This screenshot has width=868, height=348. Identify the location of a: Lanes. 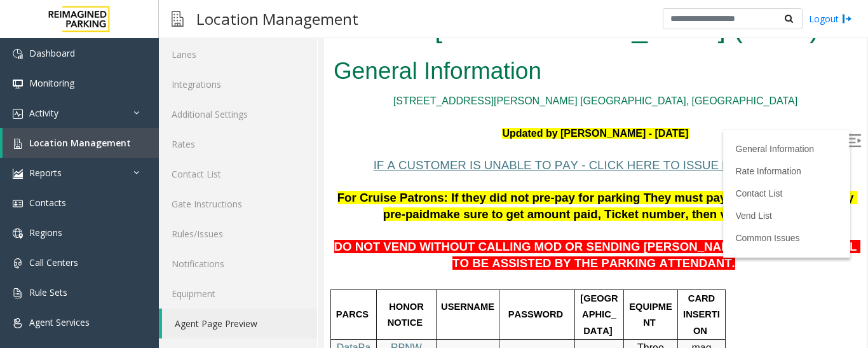
(238, 54).